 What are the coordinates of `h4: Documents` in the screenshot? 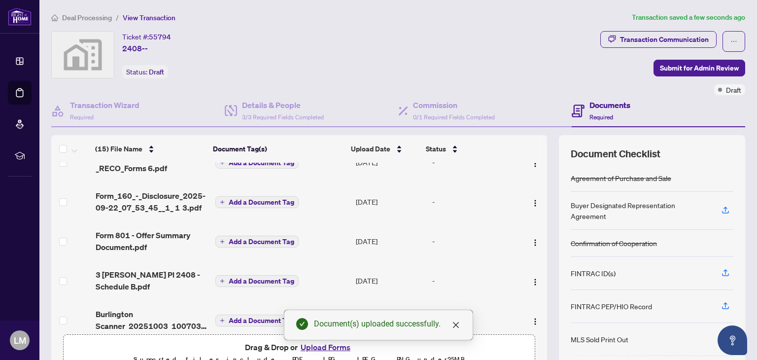 It's located at (610, 105).